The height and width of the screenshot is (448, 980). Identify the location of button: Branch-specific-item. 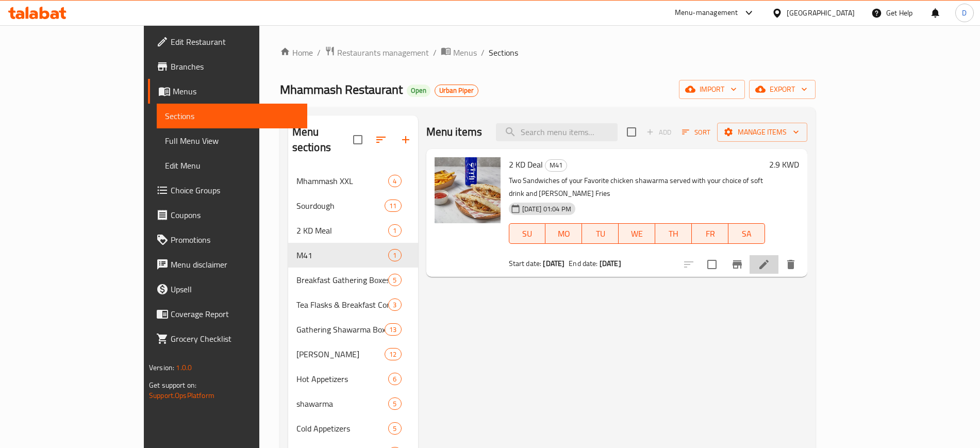
(738, 265).